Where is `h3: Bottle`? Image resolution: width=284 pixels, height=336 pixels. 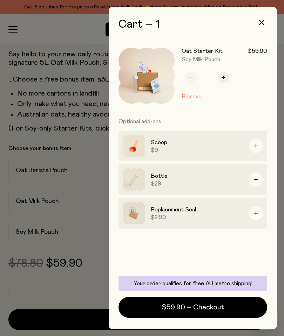
h3: Bottle is located at coordinates (197, 176).